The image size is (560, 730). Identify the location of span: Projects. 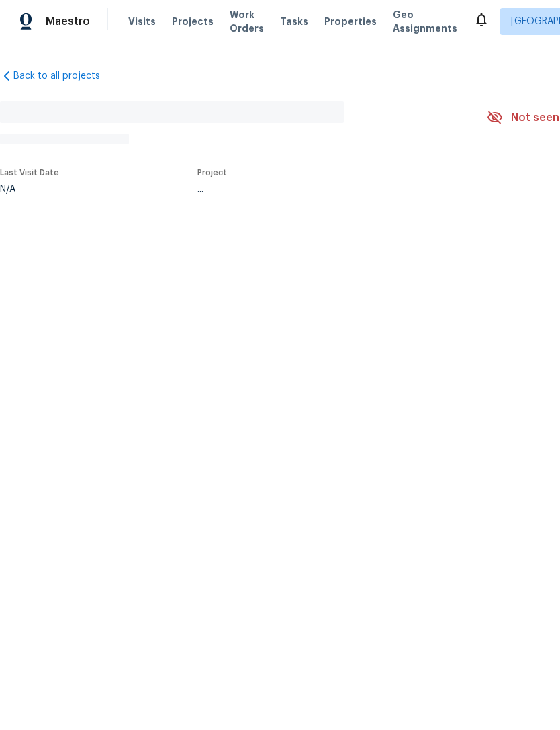
(193, 21).